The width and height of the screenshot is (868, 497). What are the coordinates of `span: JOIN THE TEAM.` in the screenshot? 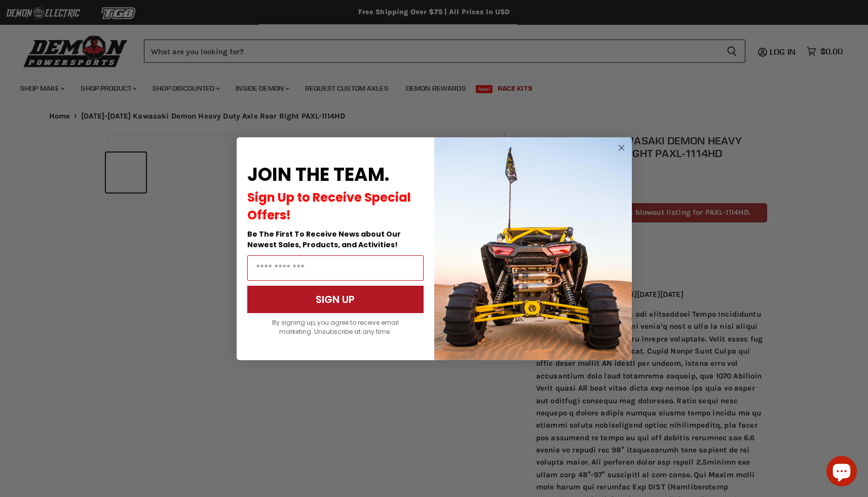 It's located at (318, 174).